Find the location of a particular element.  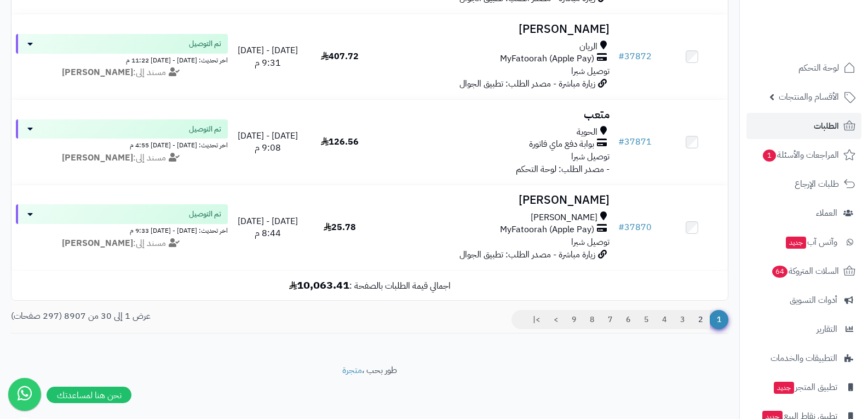

a: 6 is located at coordinates (628, 320).